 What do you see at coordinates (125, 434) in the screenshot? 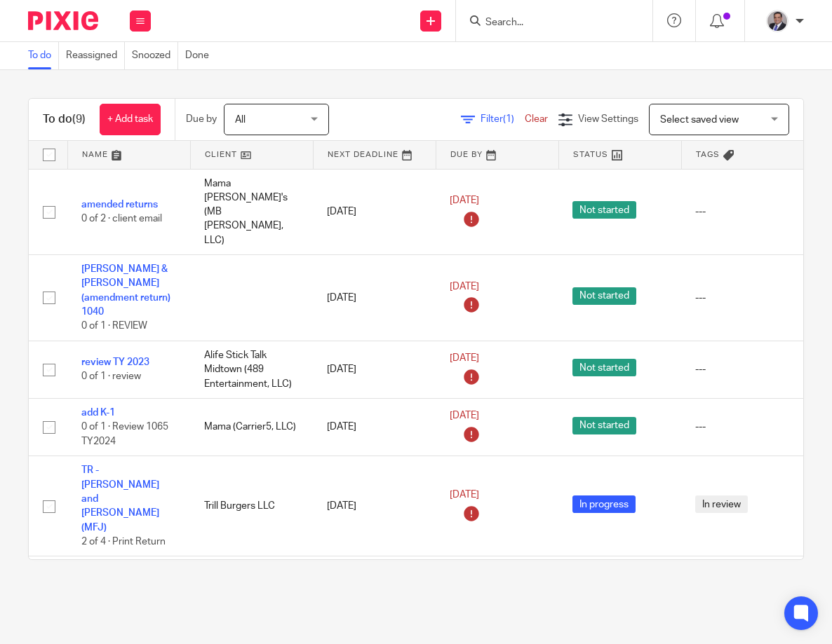
I see `span: 0 of 1 · Review 1065 TY2024` at bounding box center [125, 434].